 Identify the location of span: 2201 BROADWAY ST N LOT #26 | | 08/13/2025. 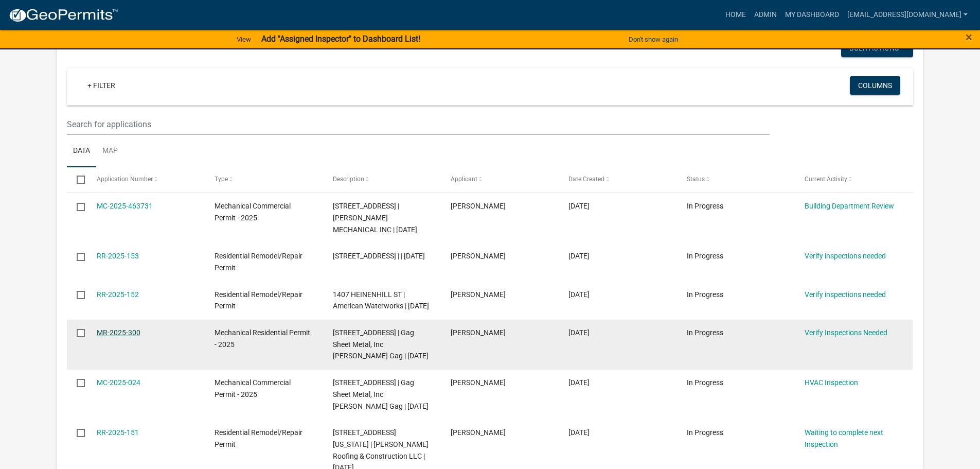
(379, 256).